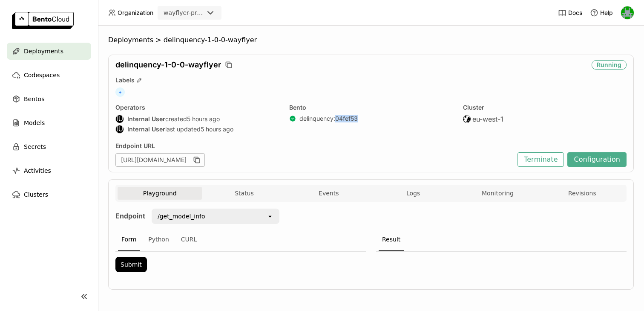  I want to click on span: Docs, so click(575, 13).